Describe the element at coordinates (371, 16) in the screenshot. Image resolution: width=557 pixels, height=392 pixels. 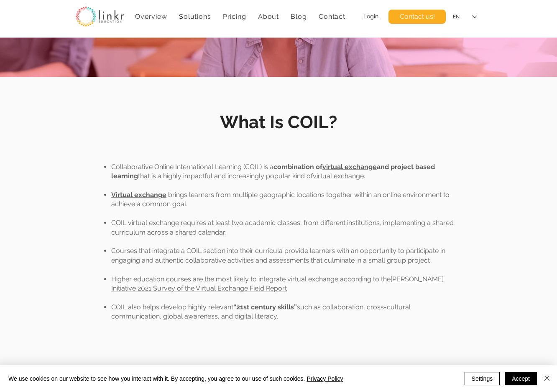
I see `span: Login` at that location.